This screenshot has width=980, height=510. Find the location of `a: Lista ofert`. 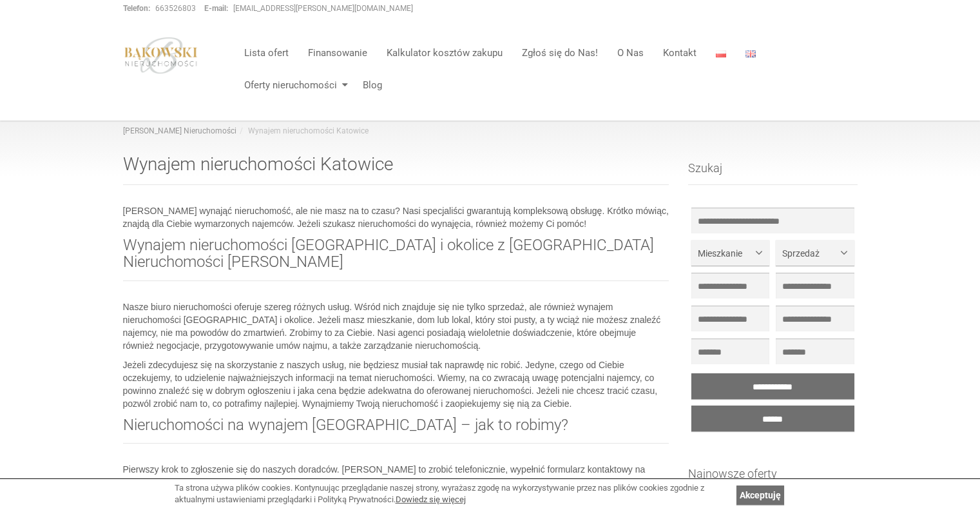

a: Lista ofert is located at coordinates (266, 53).